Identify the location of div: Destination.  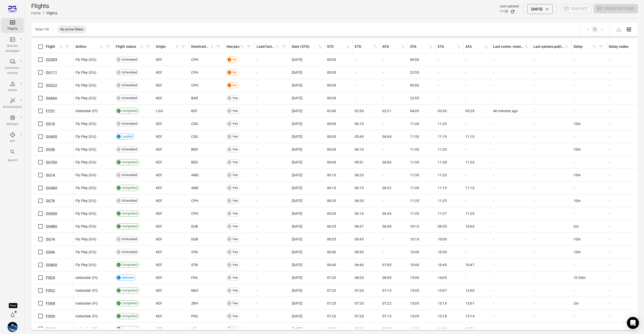
(200, 47).